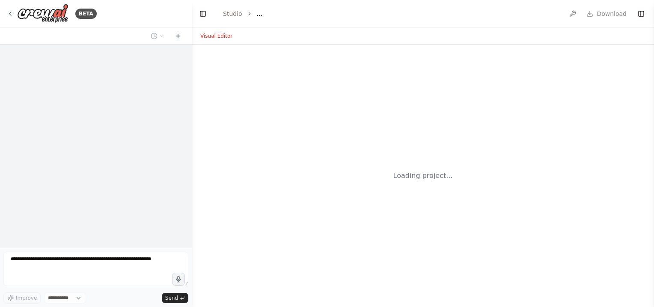  I want to click on button: Switch to previous chat, so click(158, 36).